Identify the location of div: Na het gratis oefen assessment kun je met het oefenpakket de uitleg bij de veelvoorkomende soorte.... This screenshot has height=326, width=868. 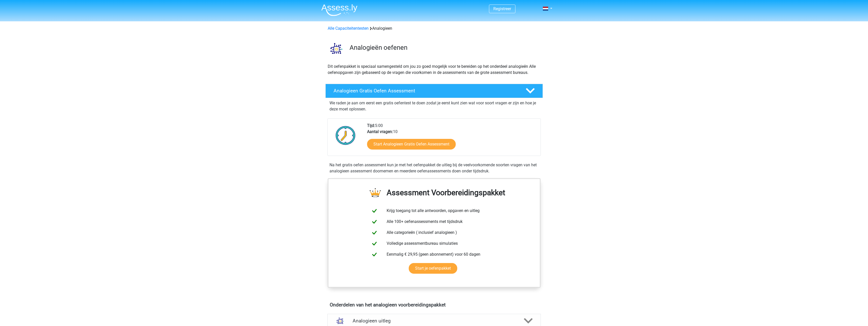
(434, 168).